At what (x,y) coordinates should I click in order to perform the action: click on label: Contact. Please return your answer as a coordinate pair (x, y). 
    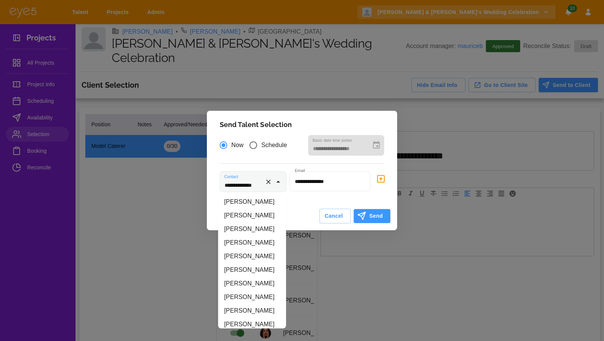
    Looking at the image, I should click on (231, 176).